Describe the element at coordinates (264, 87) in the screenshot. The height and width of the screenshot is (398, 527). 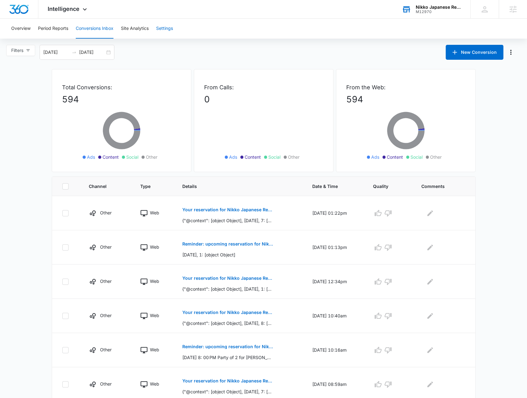
I see `p: From Calls:` at that location.